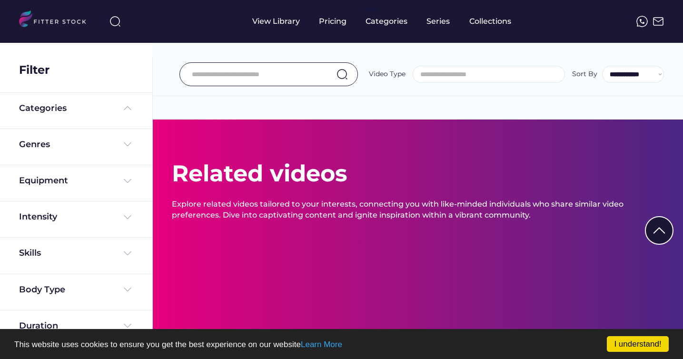 The image size is (683, 359). Describe the element at coordinates (660, 230) in the screenshot. I see `img: Group%201000002322%20%281%29.svg` at that location.